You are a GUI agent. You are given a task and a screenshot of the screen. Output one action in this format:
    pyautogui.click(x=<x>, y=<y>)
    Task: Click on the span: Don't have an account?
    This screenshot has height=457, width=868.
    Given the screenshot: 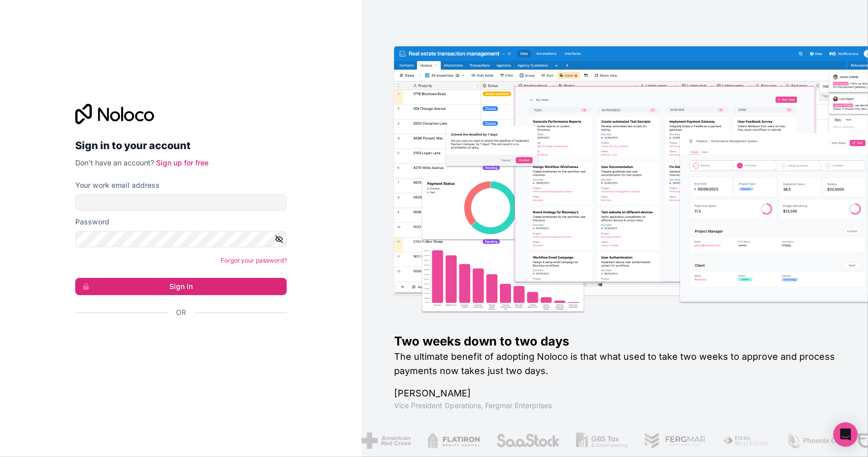 What is the action you would take?
    pyautogui.click(x=115, y=162)
    